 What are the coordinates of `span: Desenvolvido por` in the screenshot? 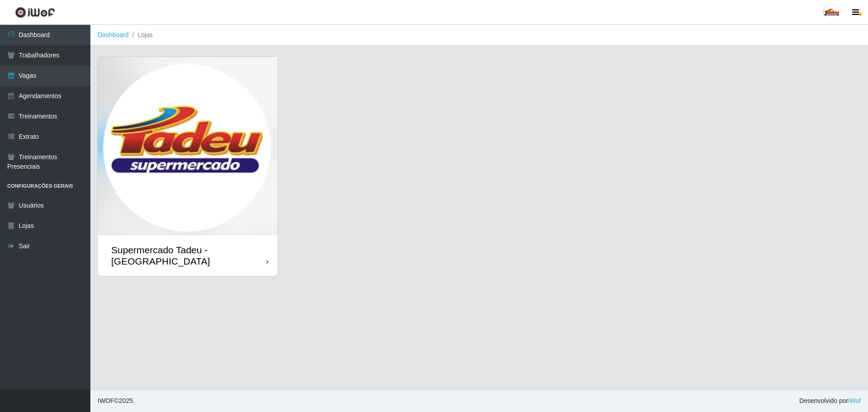 It's located at (830, 401).